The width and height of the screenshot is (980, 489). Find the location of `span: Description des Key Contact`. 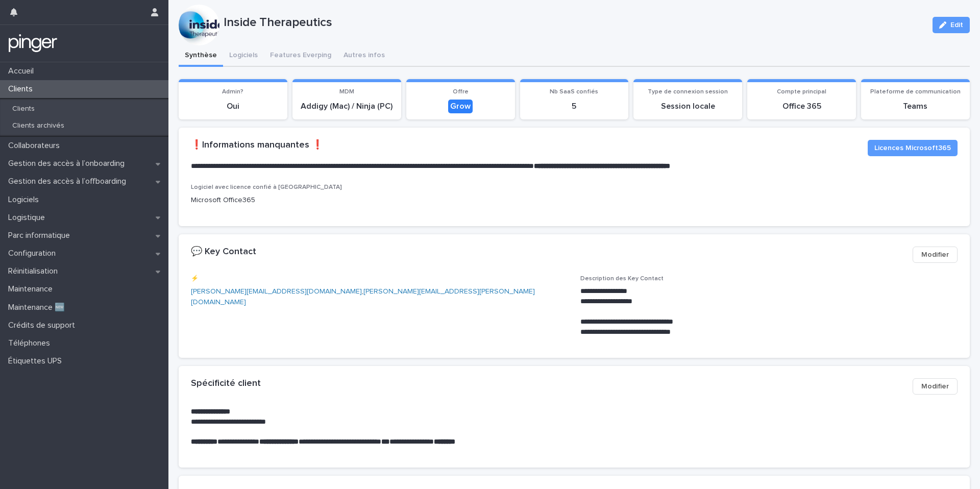

span: Description des Key Contact is located at coordinates (622, 279).